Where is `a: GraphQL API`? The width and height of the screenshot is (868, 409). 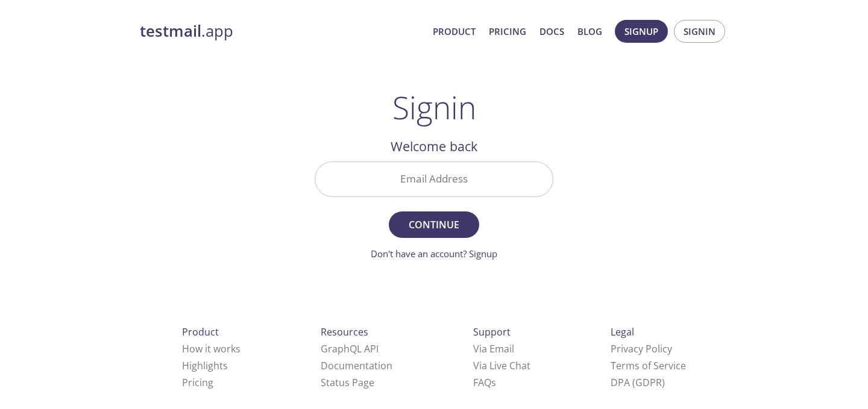 a: GraphQL API is located at coordinates (350, 349).